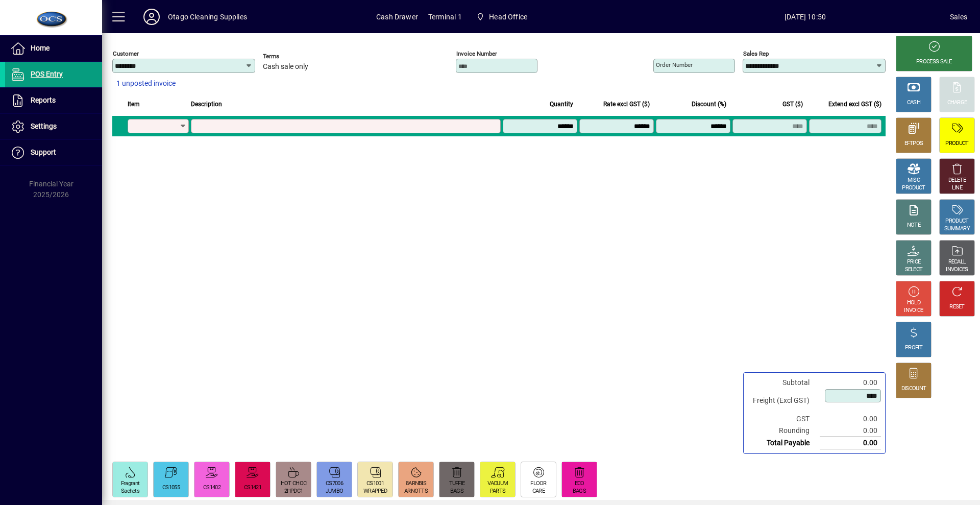 The height and width of the screenshot is (505, 980). Describe the element at coordinates (579, 484) in the screenshot. I see `div: ECO` at that location.